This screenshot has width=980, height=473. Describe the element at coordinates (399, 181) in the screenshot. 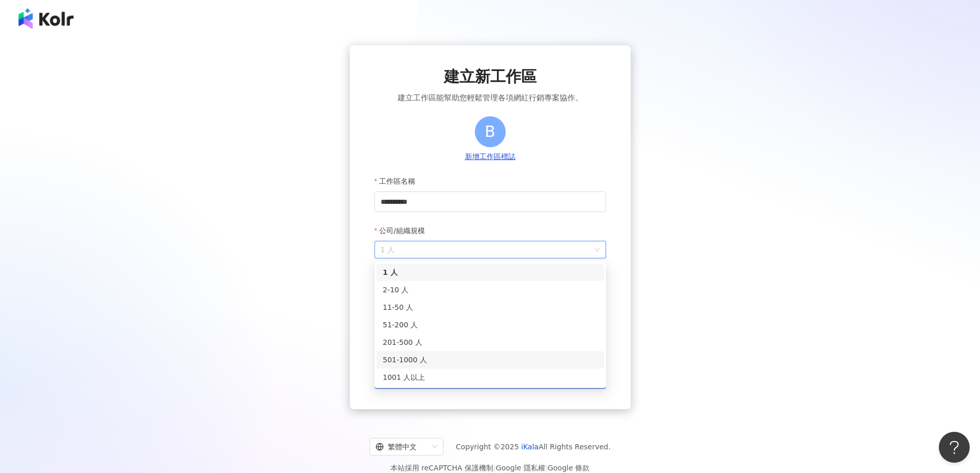

I see `label: 工作區名稱` at that location.